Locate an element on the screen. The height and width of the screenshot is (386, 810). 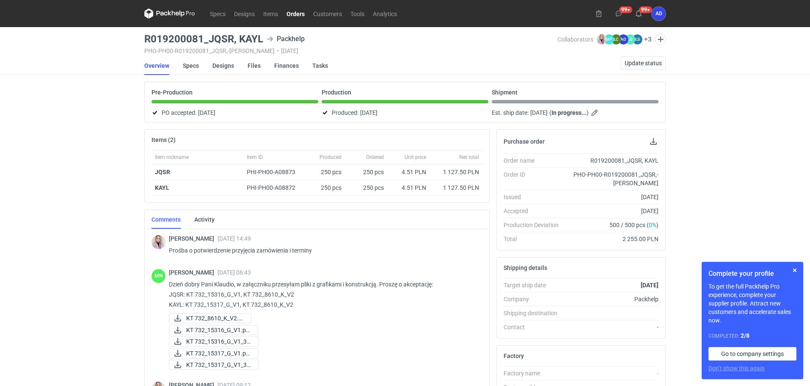
div: Packhelp is located at coordinates (612, 299).